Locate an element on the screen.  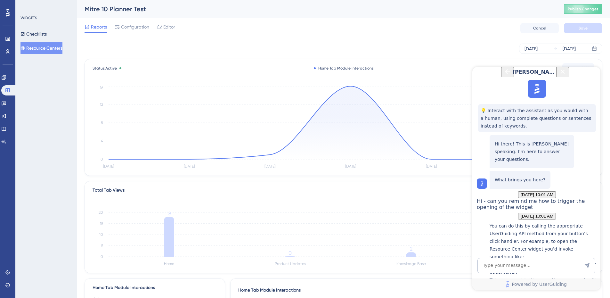
tspan: 4 is located at coordinates (102, 141).